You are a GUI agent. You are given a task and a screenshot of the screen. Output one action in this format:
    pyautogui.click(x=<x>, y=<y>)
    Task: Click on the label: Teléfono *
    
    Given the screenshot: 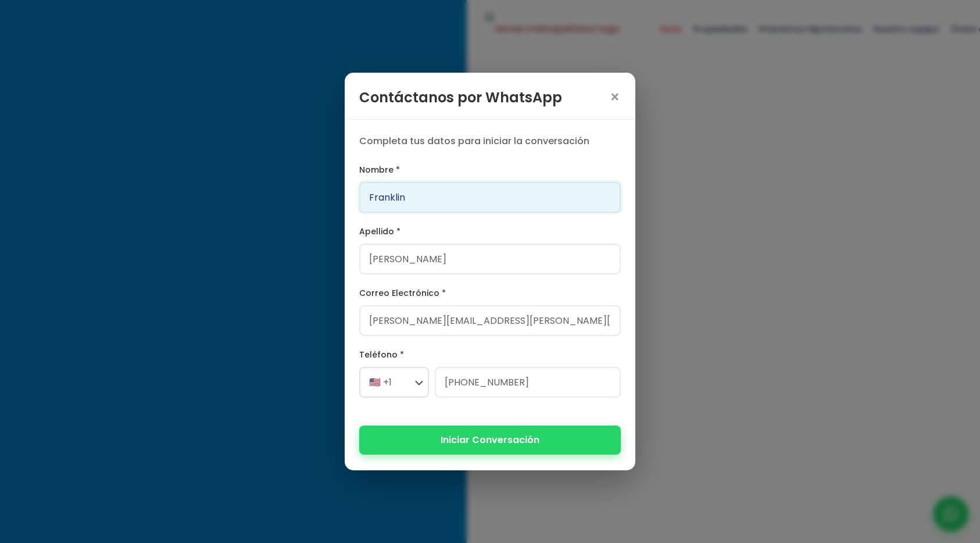 What is the action you would take?
    pyautogui.click(x=490, y=355)
    